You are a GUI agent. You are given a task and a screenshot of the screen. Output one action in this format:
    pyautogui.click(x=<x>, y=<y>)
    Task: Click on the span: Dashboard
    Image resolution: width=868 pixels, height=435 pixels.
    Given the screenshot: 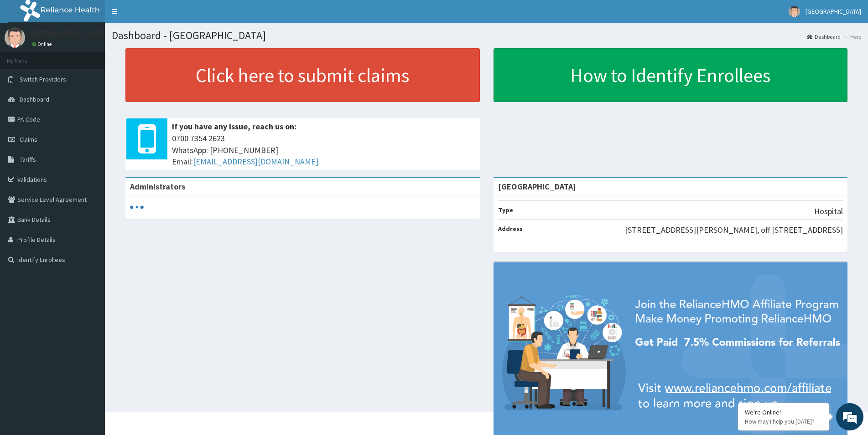 What is the action you would take?
    pyautogui.click(x=34, y=100)
    